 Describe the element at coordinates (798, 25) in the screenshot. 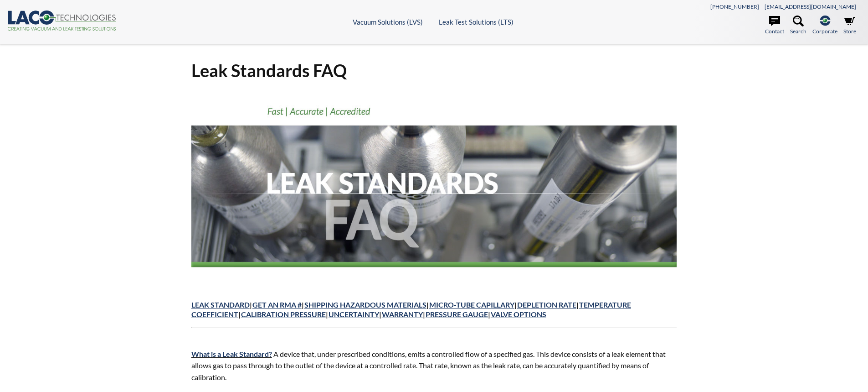

I see `a: Search` at that location.